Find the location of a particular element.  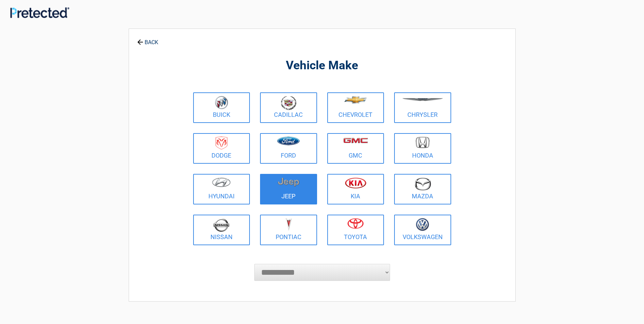

img: kia is located at coordinates (355, 183).